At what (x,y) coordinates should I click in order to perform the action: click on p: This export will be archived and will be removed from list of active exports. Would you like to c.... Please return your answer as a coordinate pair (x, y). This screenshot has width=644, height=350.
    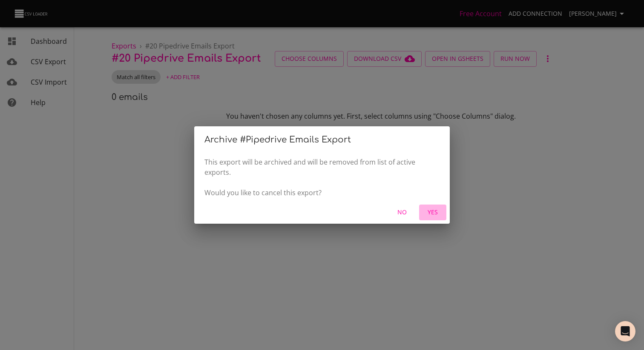
    Looking at the image, I should click on (322, 177).